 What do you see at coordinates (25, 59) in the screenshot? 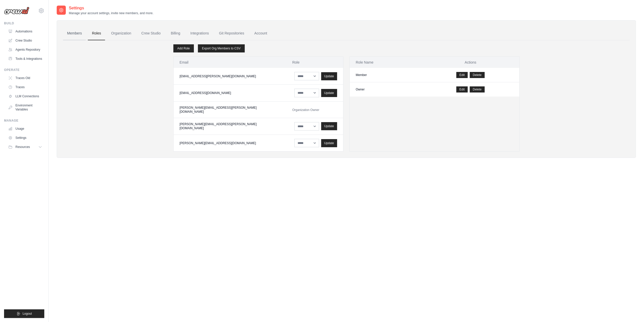
I see `a: Tools & Integrations` at bounding box center [25, 59].